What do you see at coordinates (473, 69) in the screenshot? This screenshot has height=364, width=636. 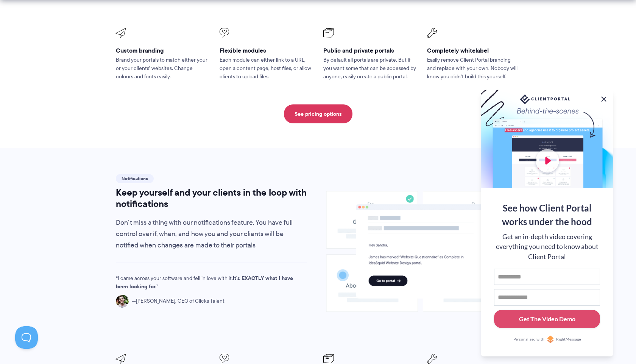 I see `p: Easily remove Client Portal branding and replace with your own. Nobody will know you didn’t build...` at bounding box center [473, 69].